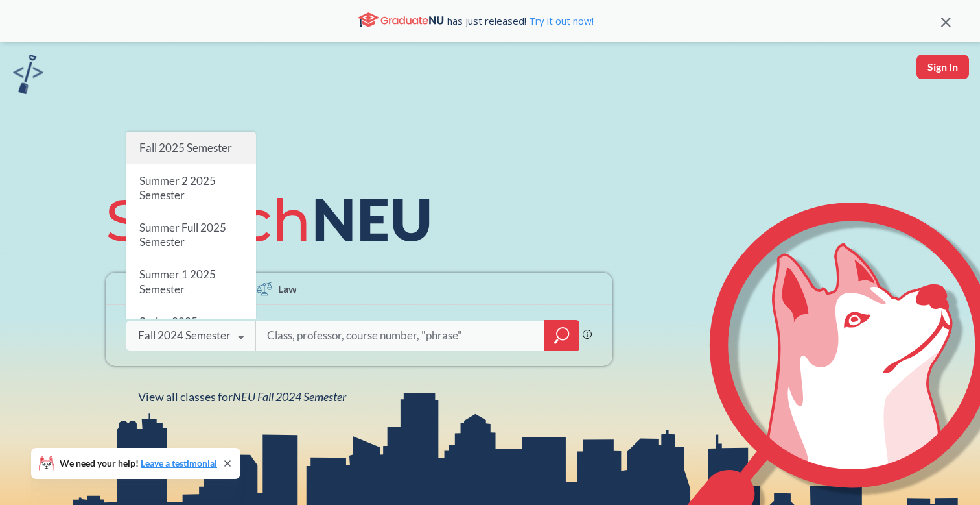  I want to click on span: Law, so click(287, 288).